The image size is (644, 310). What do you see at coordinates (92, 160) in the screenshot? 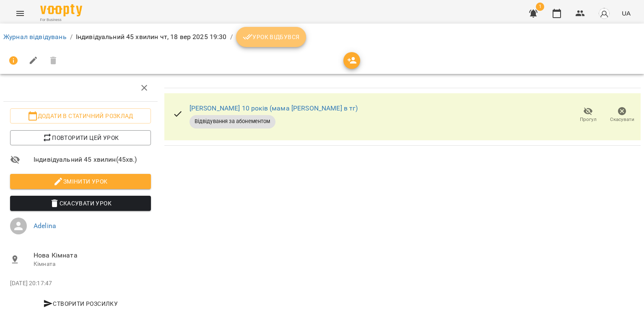
I see `span: Індивідуальний 45 хвилин ( 45 хв. )` at bounding box center [92, 160].